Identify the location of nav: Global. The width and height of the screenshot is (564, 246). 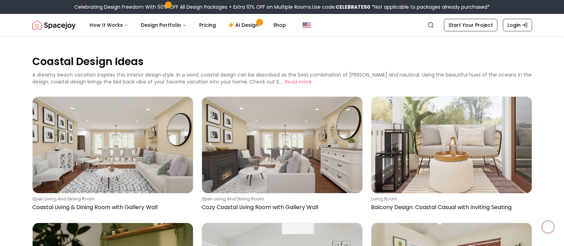
(282, 25).